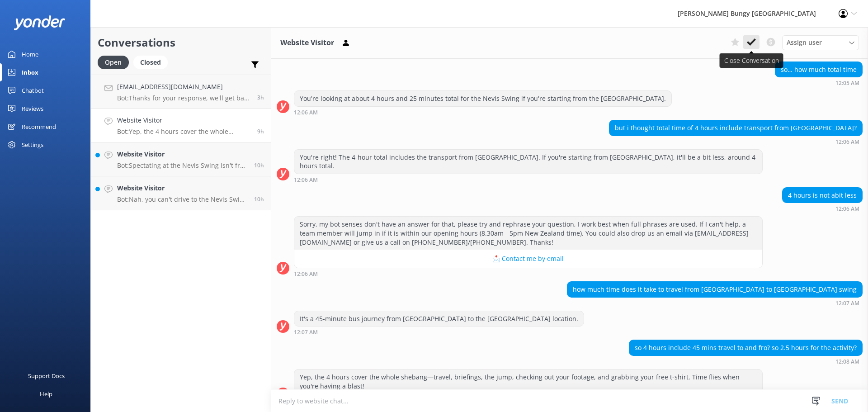  I want to click on span: Oct 01 2025 11:48pm (UTC +13:00) Pacific/Auckland, so click(259, 165).